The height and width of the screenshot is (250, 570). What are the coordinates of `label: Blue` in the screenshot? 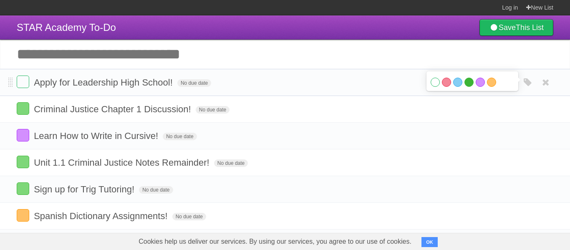 It's located at (458, 82).